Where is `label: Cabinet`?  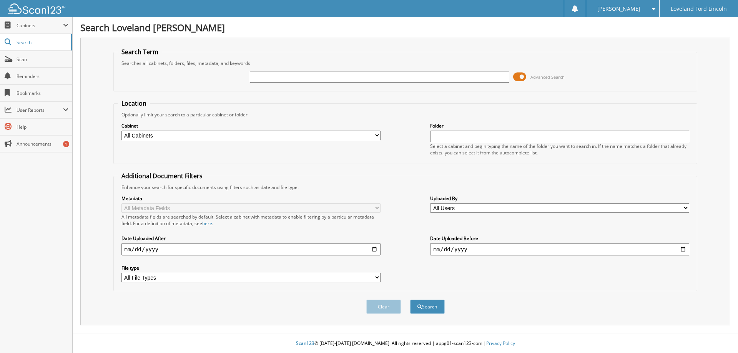 label: Cabinet is located at coordinates (251, 126).